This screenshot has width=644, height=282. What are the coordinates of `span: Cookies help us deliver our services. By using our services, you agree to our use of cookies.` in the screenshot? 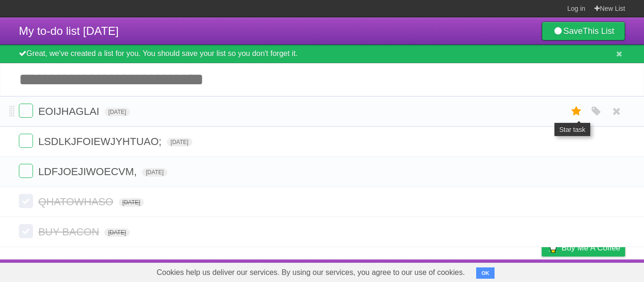 It's located at (311, 272).